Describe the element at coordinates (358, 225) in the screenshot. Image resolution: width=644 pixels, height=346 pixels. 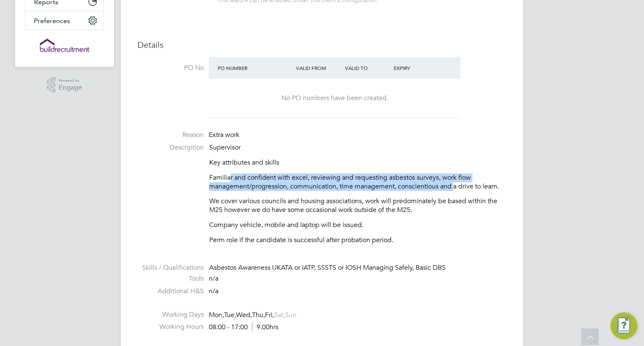
I see `p: Company vehicle, mobile and laptop will be issued.` at that location.